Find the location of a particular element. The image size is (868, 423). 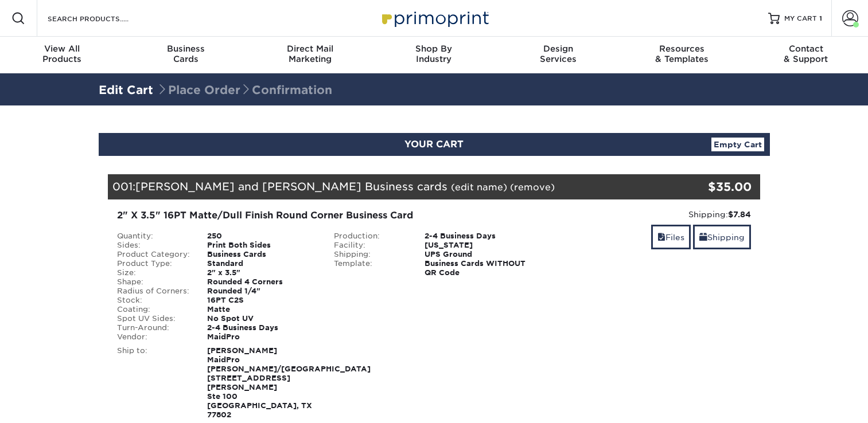

div: Ship to: is located at coordinates (154, 383).